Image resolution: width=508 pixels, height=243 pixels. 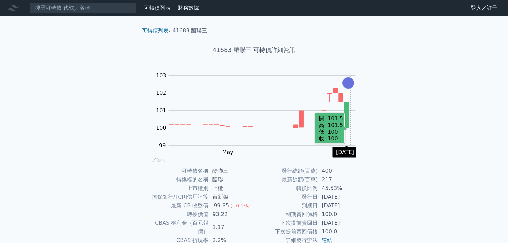 What do you see at coordinates (231, 188) in the screenshot?
I see `td: 上櫃` at bounding box center [231, 188].